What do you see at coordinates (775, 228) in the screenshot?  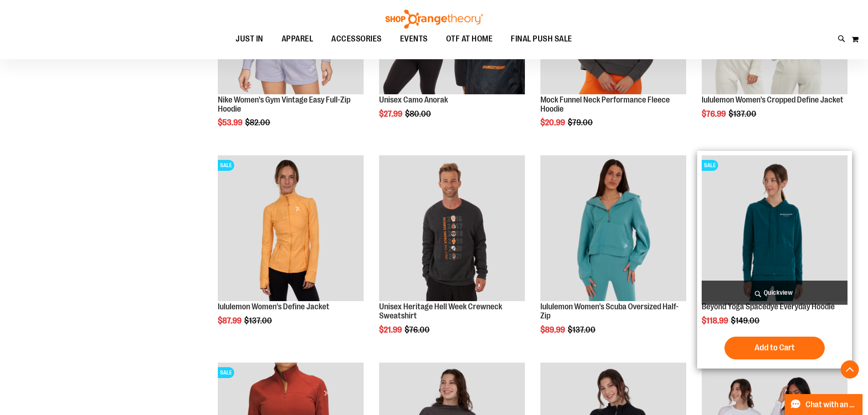 I see `img: Product image for Beyond Yoga Spacedye Everyday Hoodie` at bounding box center [775, 228].